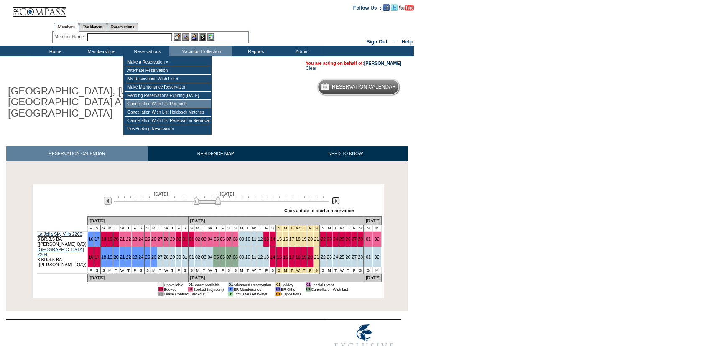 The image size is (724, 346). Describe the element at coordinates (173, 285) in the screenshot. I see `td: Unavailable` at that location.